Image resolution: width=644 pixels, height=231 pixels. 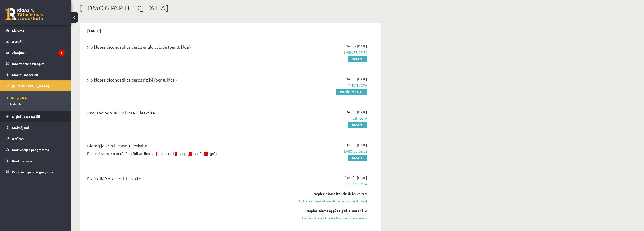 I want to click on span: I, so click(x=157, y=154).